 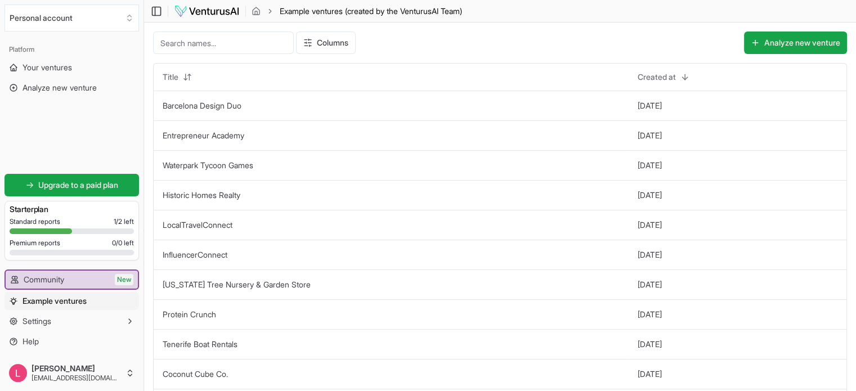 What do you see at coordinates (195, 374) in the screenshot?
I see `button: Coconut Cube Co.` at bounding box center [195, 374].